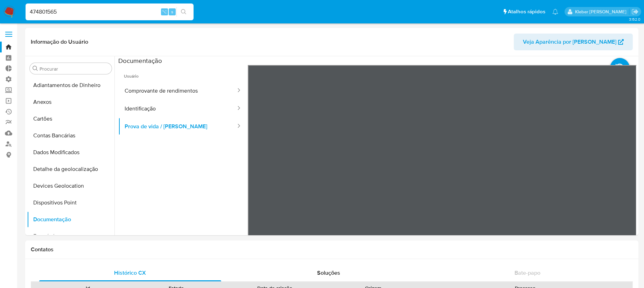 This screenshot has width=644, height=288. Describe the element at coordinates (71, 119) in the screenshot. I see `button: Cartões` at that location.